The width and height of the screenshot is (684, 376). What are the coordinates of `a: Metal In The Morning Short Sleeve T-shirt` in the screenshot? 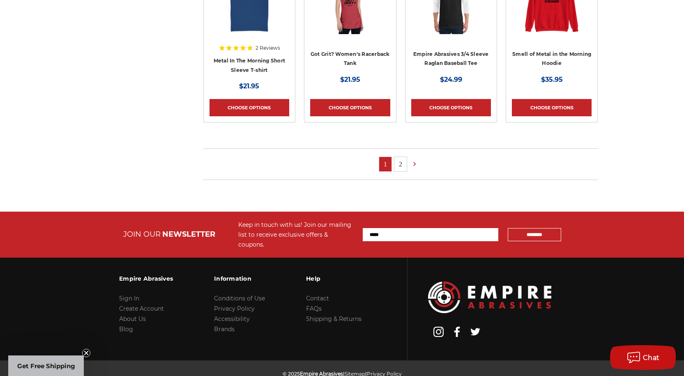 It's located at (249, 65).